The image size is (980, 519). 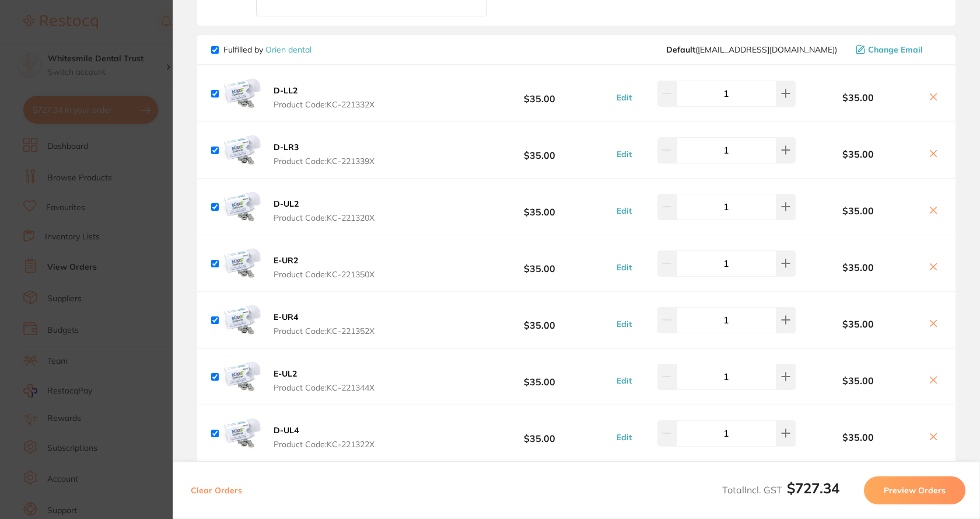 What do you see at coordinates (324, 218) in the screenshot?
I see `span: Product Code: KC-221320X` at bounding box center [324, 218].